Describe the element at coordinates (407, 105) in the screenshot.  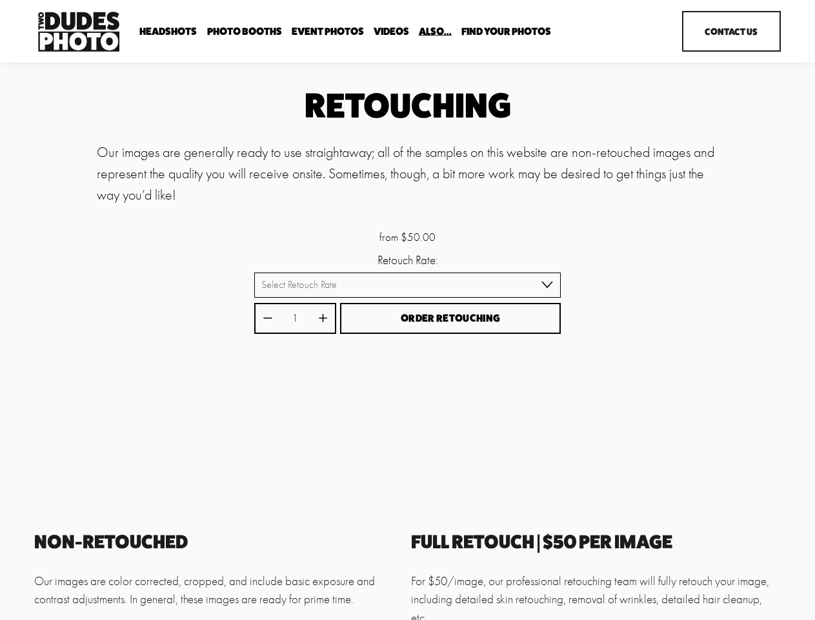
I see `h1: Retouching` at that location.